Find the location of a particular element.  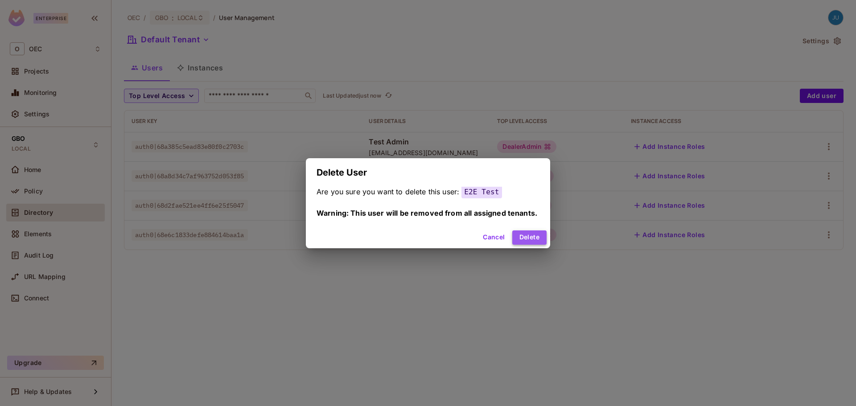

span: E2E Test is located at coordinates (481, 192).